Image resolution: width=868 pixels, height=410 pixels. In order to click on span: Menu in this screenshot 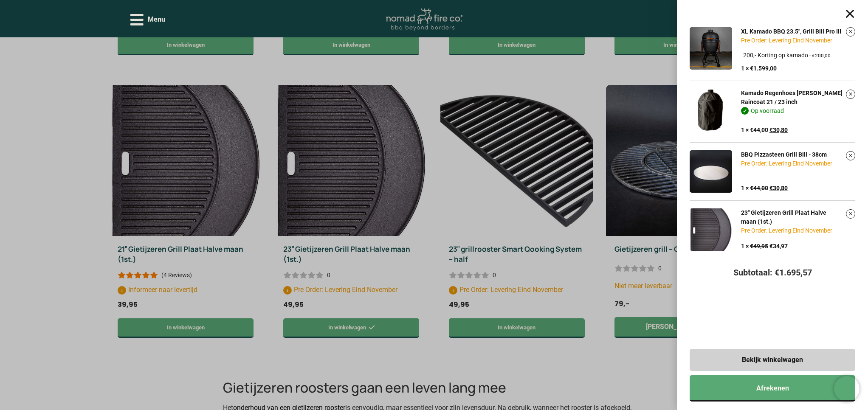, I will do `click(156, 20)`.